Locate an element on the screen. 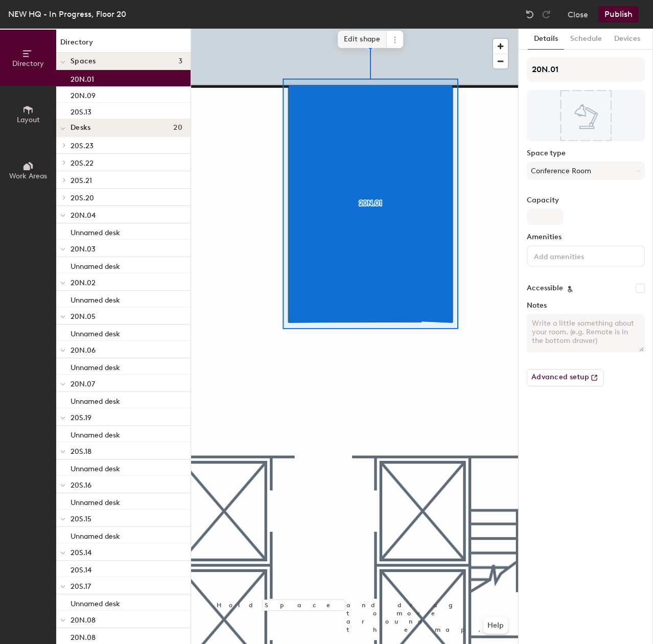  span: 20N.04 is located at coordinates (83, 215).